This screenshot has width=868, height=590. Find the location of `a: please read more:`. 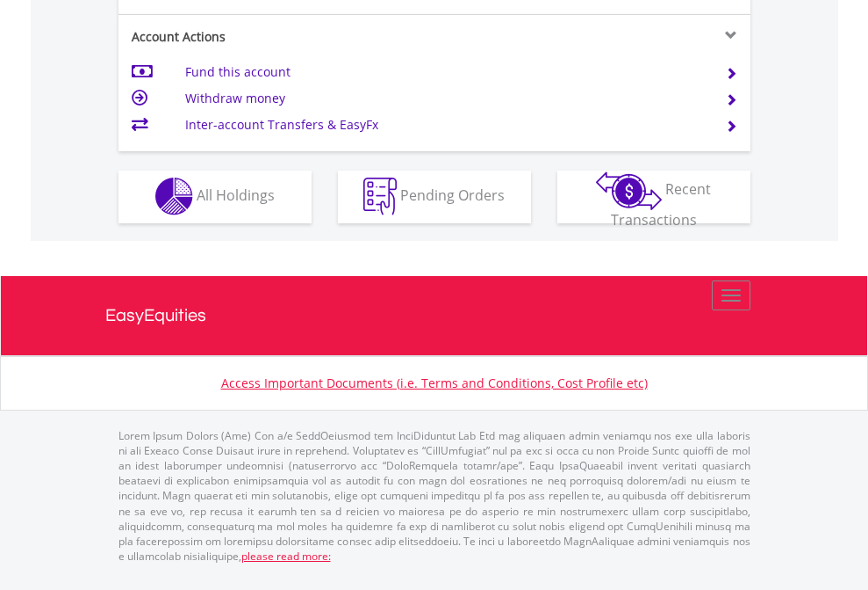

a: please read more: is located at coordinates (287, 556).